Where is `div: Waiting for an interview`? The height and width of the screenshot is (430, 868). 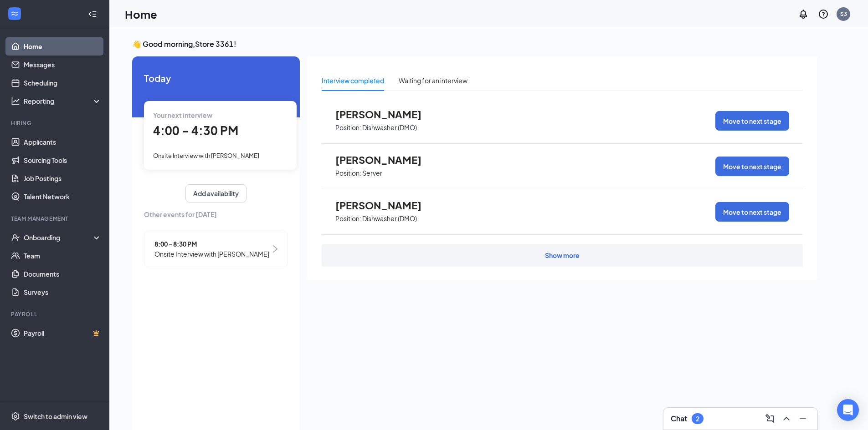 div: Waiting for an interview is located at coordinates (433, 81).